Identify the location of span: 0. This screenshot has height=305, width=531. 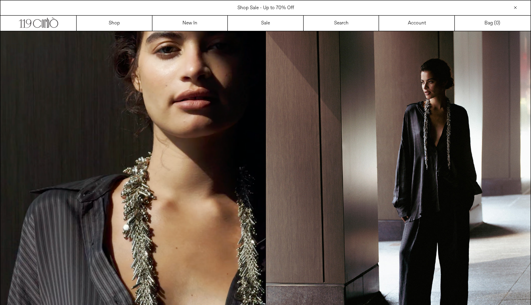
(497, 23).